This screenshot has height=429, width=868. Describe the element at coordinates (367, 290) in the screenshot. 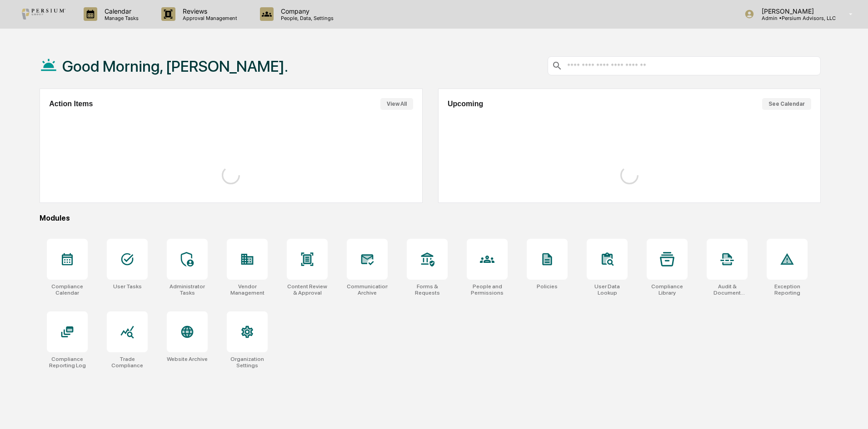

I see `div: Communications Archive` at that location.